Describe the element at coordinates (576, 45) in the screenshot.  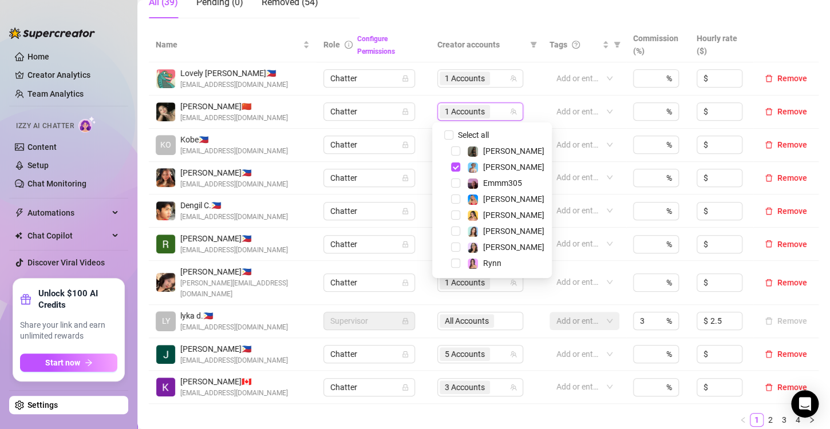
I see `span: question-circle` at that location.